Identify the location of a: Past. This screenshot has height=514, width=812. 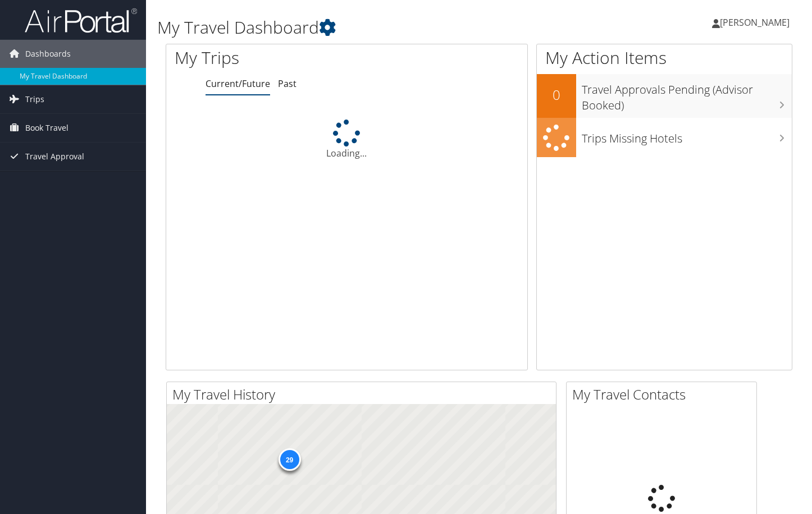
(287, 84).